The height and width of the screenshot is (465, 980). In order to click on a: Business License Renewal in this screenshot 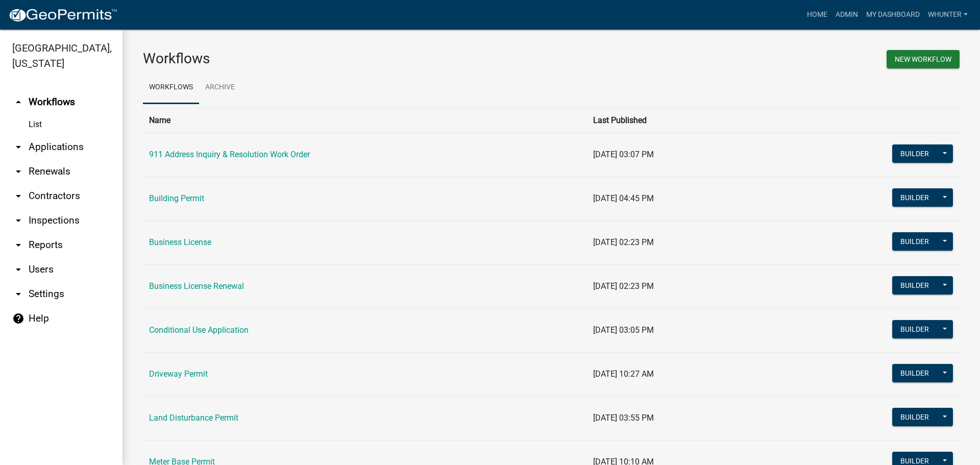, I will do `click(197, 286)`.